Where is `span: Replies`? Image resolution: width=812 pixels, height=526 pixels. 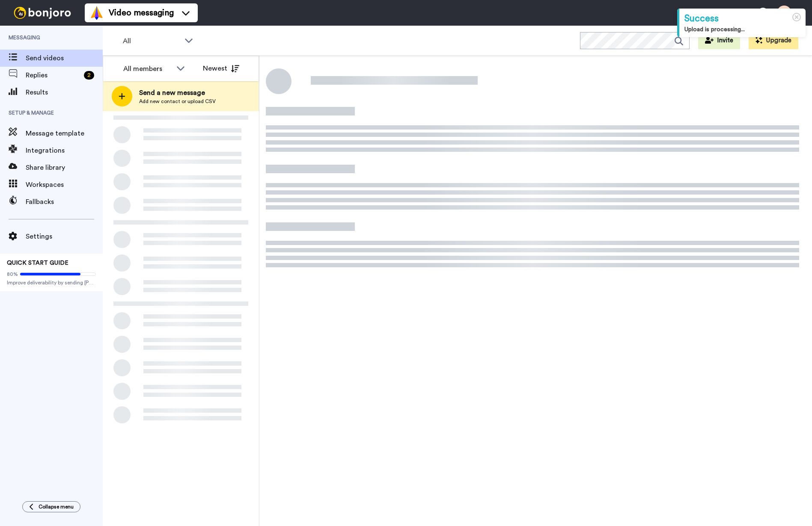 span: Replies is located at coordinates (53, 75).